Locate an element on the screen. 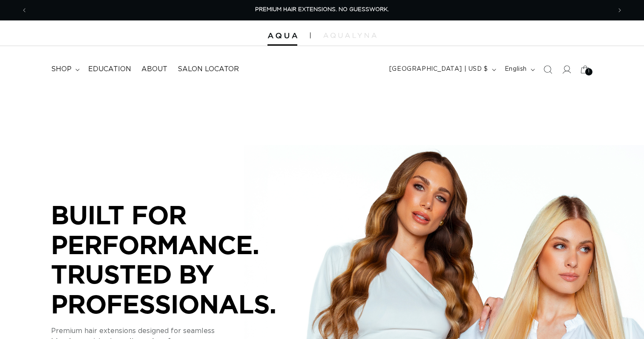  p: BUILT FOR PERFORMANCE. TRUSTED BY PROFESSIONALS. is located at coordinates (179, 259).